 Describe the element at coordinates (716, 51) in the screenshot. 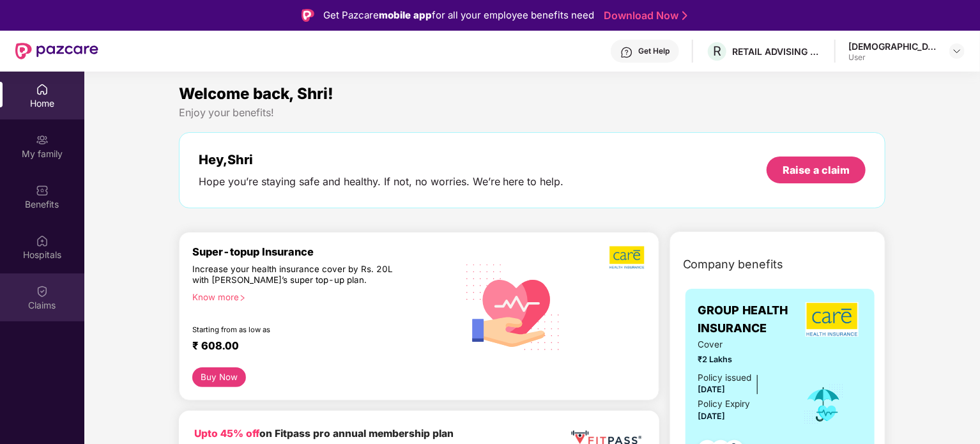

I see `span: R` at that location.